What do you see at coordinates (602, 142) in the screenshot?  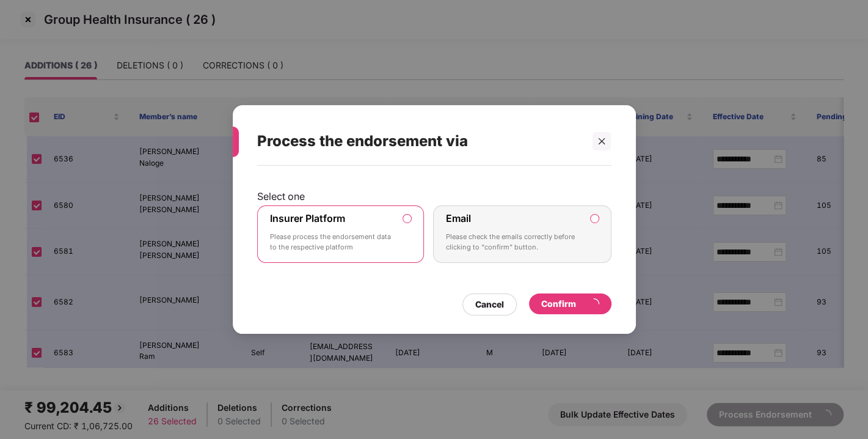 I see `span: close` at bounding box center [602, 142].